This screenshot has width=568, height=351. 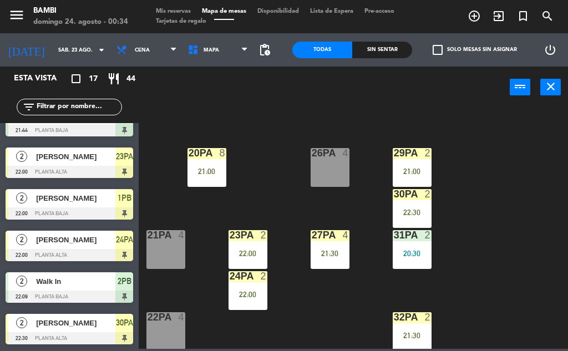 What do you see at coordinates (124, 323) in the screenshot?
I see `span: 30PA` at bounding box center [124, 323].